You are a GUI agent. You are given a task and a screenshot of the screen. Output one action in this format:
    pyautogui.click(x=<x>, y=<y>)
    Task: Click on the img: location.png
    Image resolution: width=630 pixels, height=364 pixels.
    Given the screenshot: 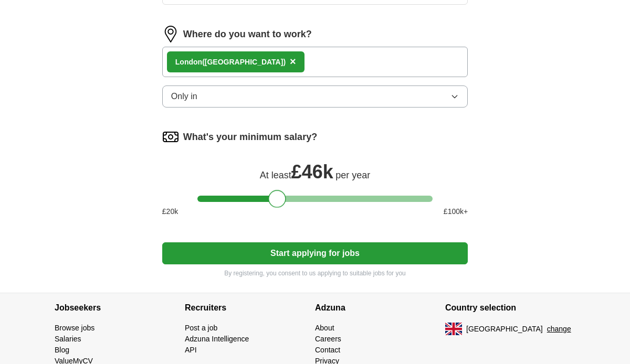 What is the action you would take?
    pyautogui.click(x=171, y=34)
    